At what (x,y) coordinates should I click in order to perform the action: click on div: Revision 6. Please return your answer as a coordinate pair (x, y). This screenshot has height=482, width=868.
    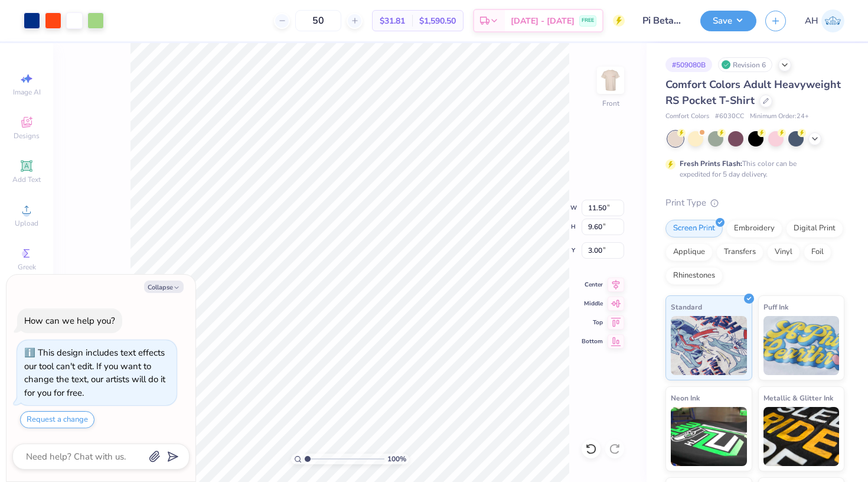
    Looking at the image, I should click on (745, 64).